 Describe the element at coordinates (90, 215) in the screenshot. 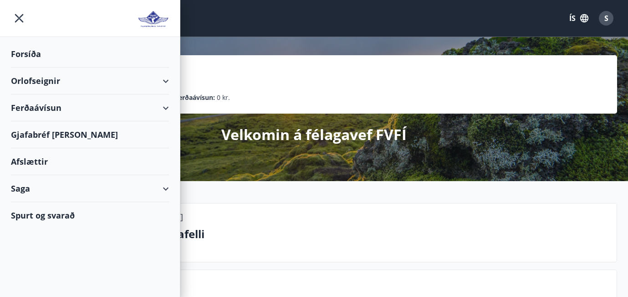

I see `div: Spurt og svarað` at that location.